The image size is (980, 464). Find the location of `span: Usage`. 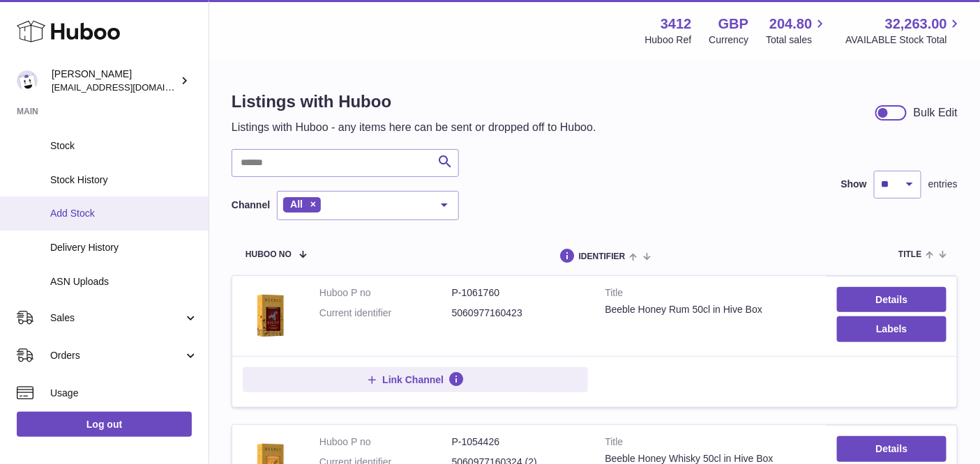

span: Usage is located at coordinates (124, 393).